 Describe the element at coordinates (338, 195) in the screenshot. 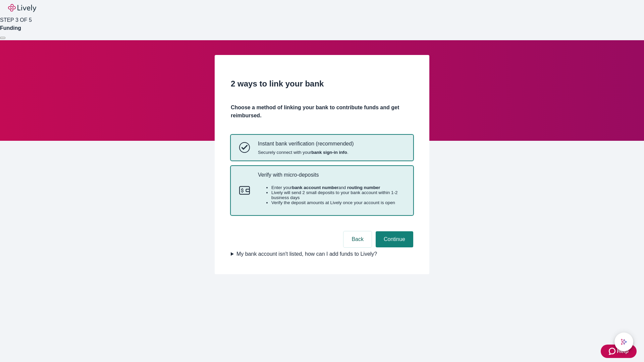

I see `li: Lively will send 2 small deposits to your bank account within 1-2 business days` at that location.